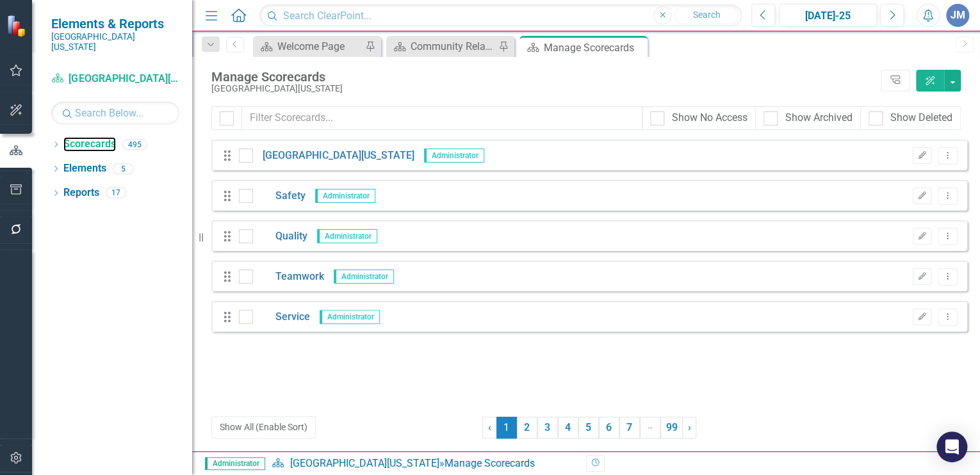  Describe the element at coordinates (134, 144) in the screenshot. I see `div: 495` at that location.